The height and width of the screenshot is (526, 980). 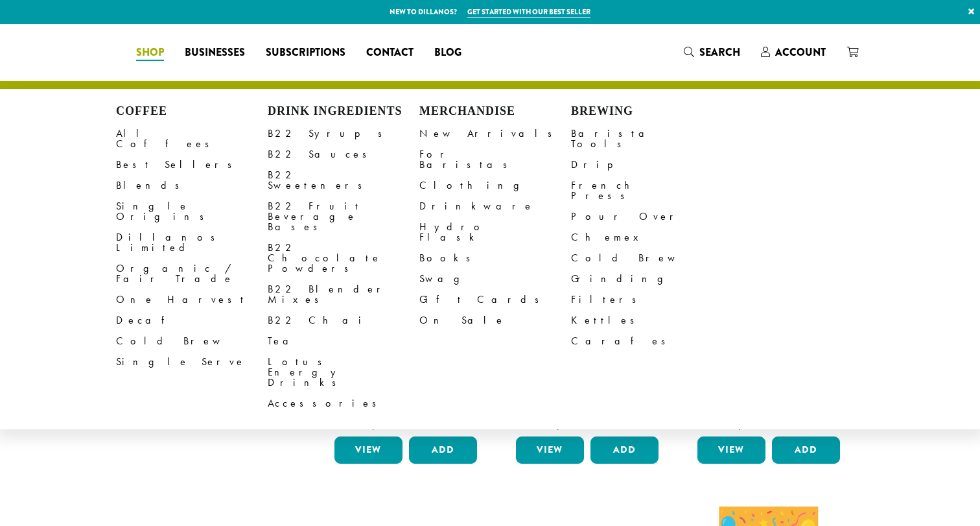 I want to click on a: B22 Fruit Beverage Bases, so click(x=344, y=217).